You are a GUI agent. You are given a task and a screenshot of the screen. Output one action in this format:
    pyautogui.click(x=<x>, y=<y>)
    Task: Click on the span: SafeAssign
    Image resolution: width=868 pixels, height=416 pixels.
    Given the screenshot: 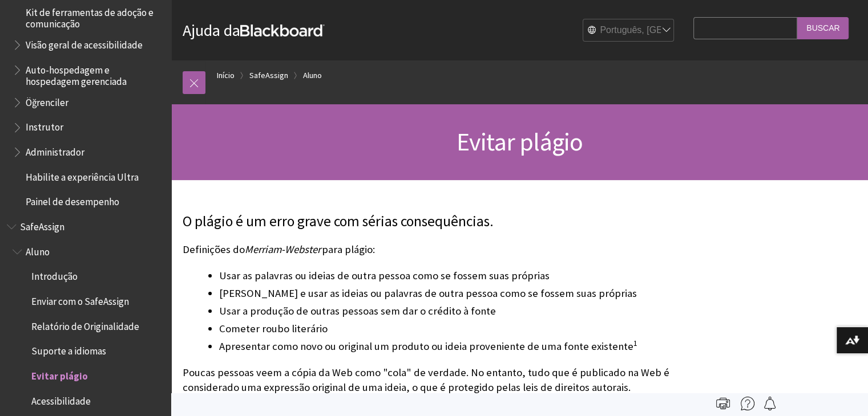 What is the action you would take?
    pyautogui.click(x=42, y=225)
    